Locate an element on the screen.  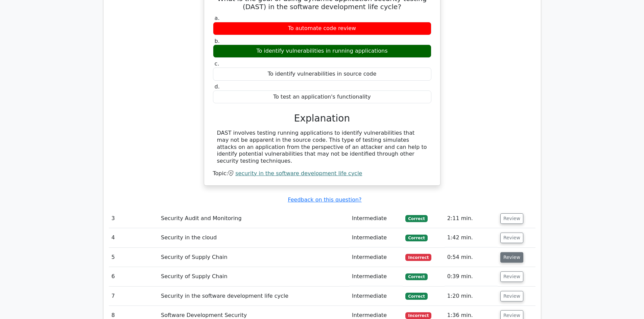
td: 6 is located at coordinates (134, 276).